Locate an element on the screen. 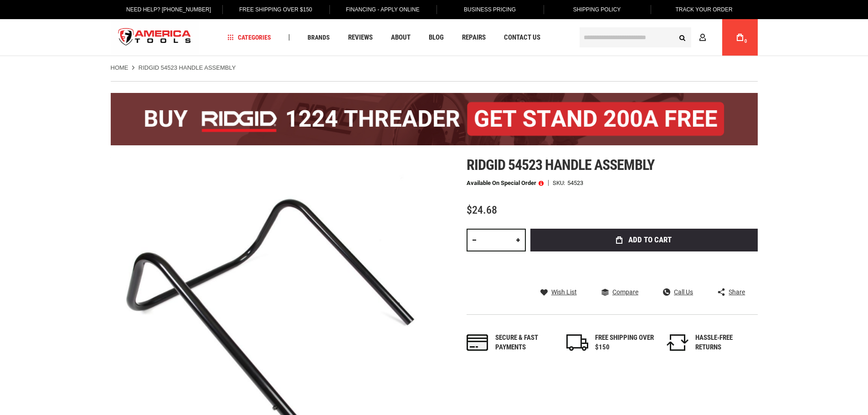 The height and width of the screenshot is (415, 868). div: FREE SHIPPING OVER $150 is located at coordinates (625, 343).